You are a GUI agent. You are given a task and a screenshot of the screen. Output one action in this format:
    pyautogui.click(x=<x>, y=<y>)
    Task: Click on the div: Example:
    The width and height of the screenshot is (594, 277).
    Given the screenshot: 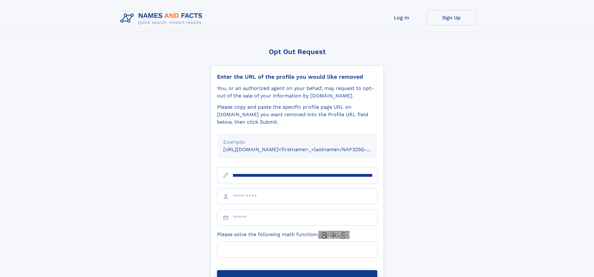 What is the action you would take?
    pyautogui.click(x=297, y=142)
    